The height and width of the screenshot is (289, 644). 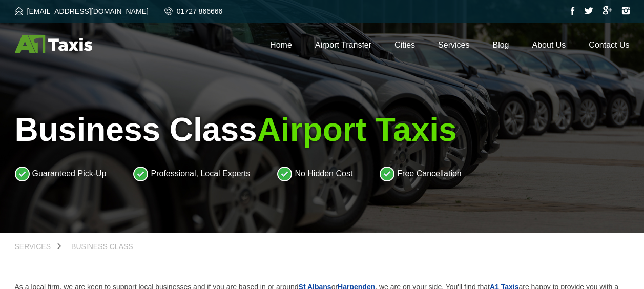 I want to click on a: Business Class, so click(x=102, y=246).